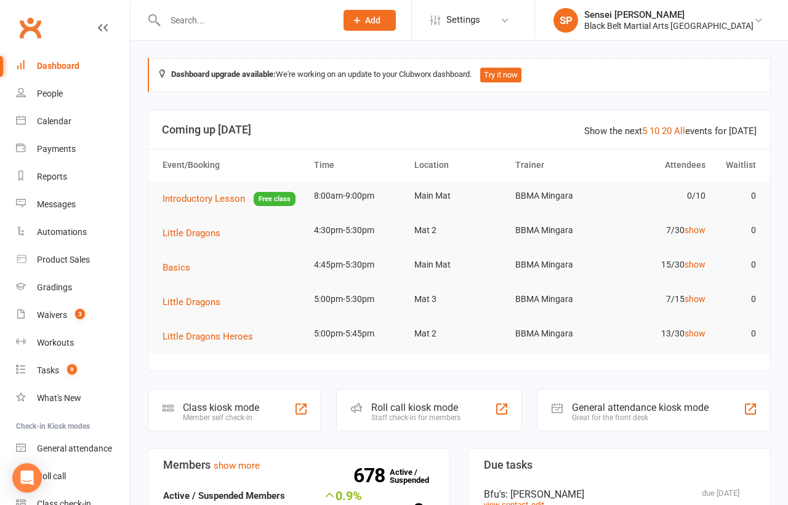 The width and height of the screenshot is (788, 505). I want to click on h3: Members, so click(299, 465).